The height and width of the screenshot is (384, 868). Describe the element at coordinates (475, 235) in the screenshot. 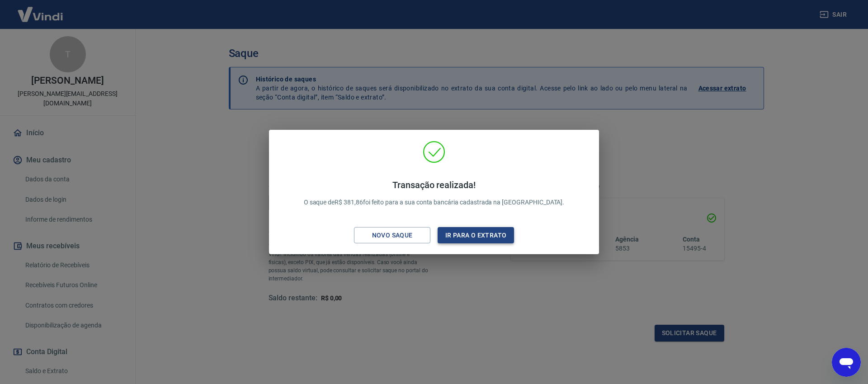

I see `button: Ir para o extrato` at that location.